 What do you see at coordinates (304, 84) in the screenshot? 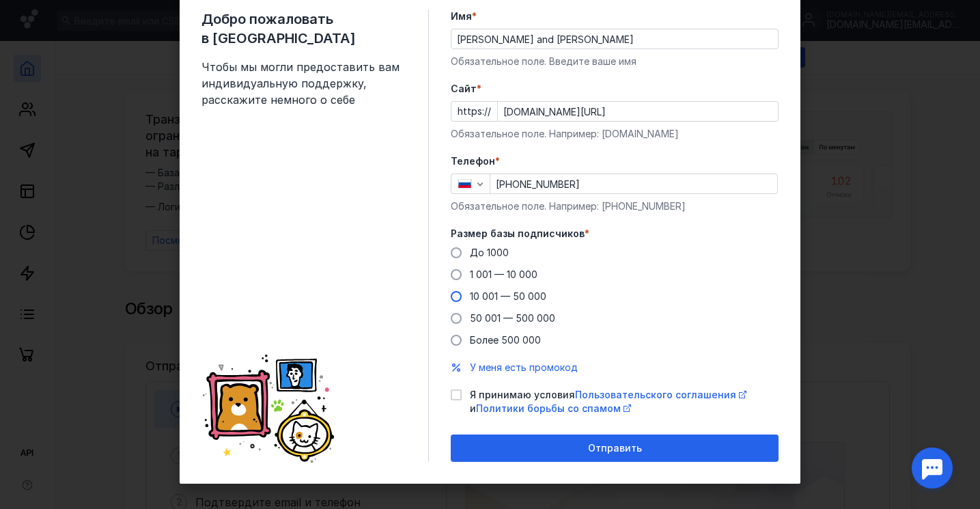
I see `span: Чтобы мы могли предоставить вам индивидуальную поддержку, расскажите немного о себе` at bounding box center [304, 84].